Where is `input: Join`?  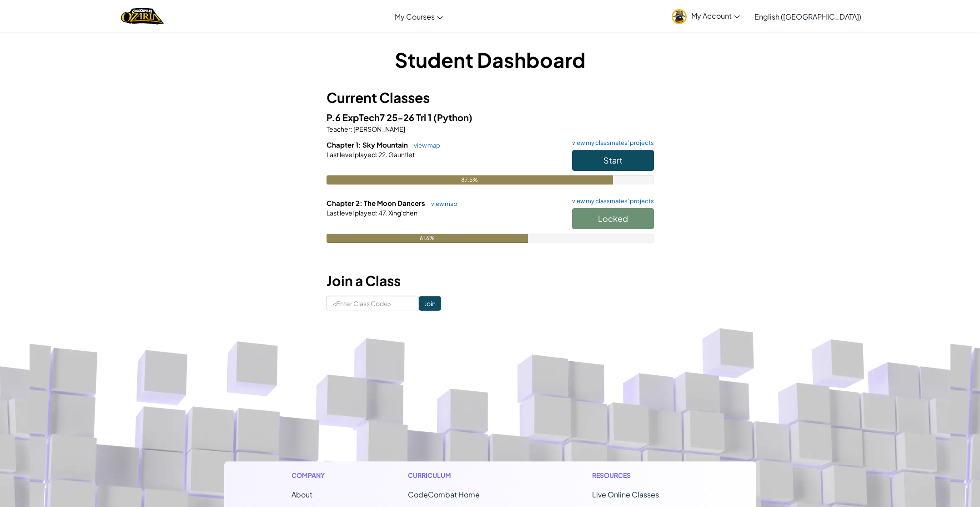
input: Join is located at coordinates (430, 303).